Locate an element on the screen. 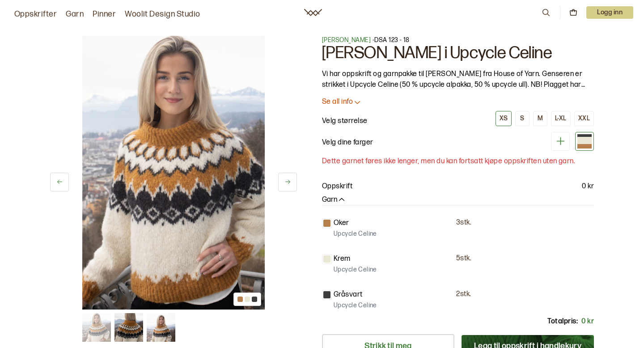 The image size is (644, 348). p: 2 stk. is located at coordinates (464, 294).